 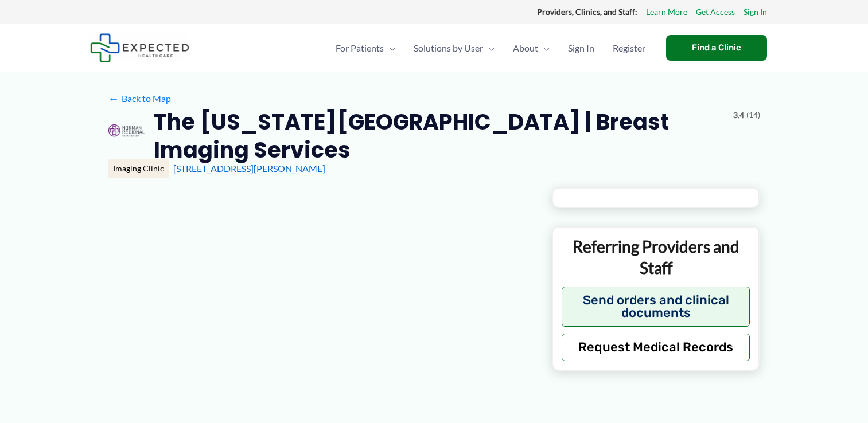 I want to click on div: Find a Clinic, so click(x=716, y=47).